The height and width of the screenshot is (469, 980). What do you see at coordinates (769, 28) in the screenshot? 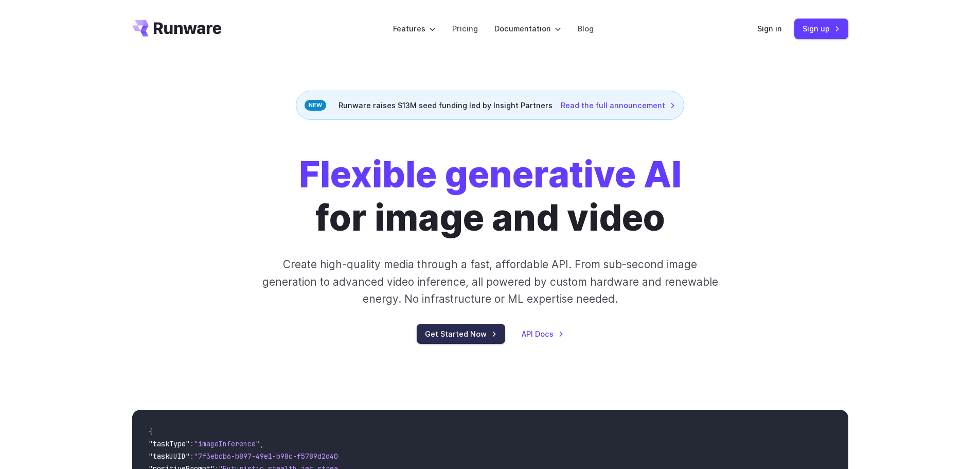
I see `a: Sign in` at bounding box center [769, 28].